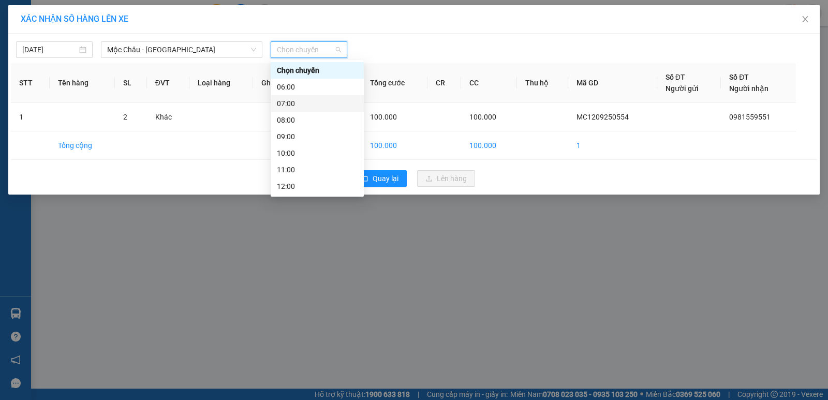 Image resolution: width=828 pixels, height=400 pixels. I want to click on button: Close, so click(805, 20).